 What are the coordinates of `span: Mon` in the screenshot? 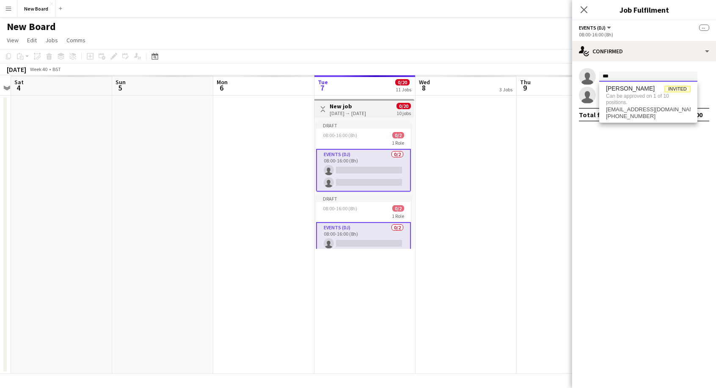 It's located at (222, 82).